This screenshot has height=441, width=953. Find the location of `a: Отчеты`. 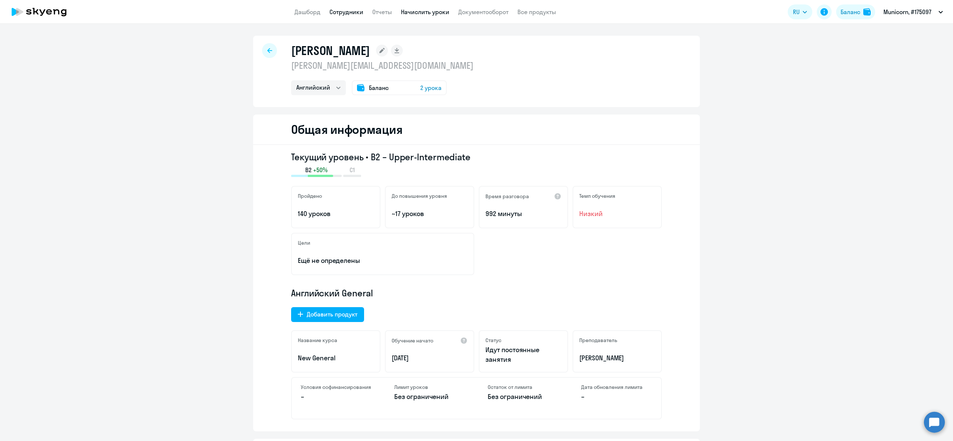

a: Отчеты is located at coordinates (382, 12).